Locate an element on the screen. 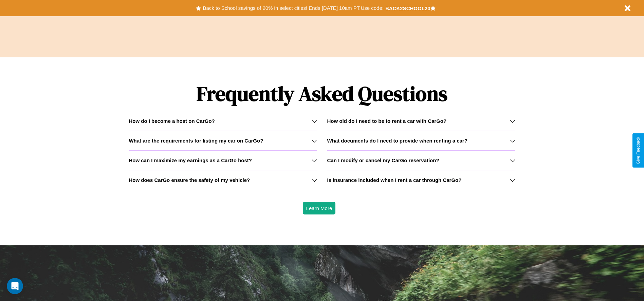 Image resolution: width=644 pixels, height=301 pixels. h3: What are the requirements for listing my car on CarGo? is located at coordinates (196, 140).